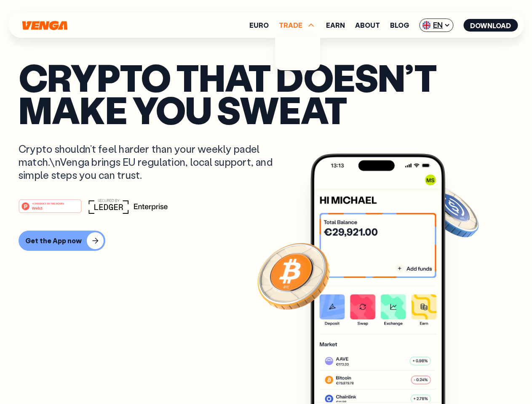 Image resolution: width=532 pixels, height=404 pixels. Describe the element at coordinates (45, 25) in the screenshot. I see `a: Home` at that location.